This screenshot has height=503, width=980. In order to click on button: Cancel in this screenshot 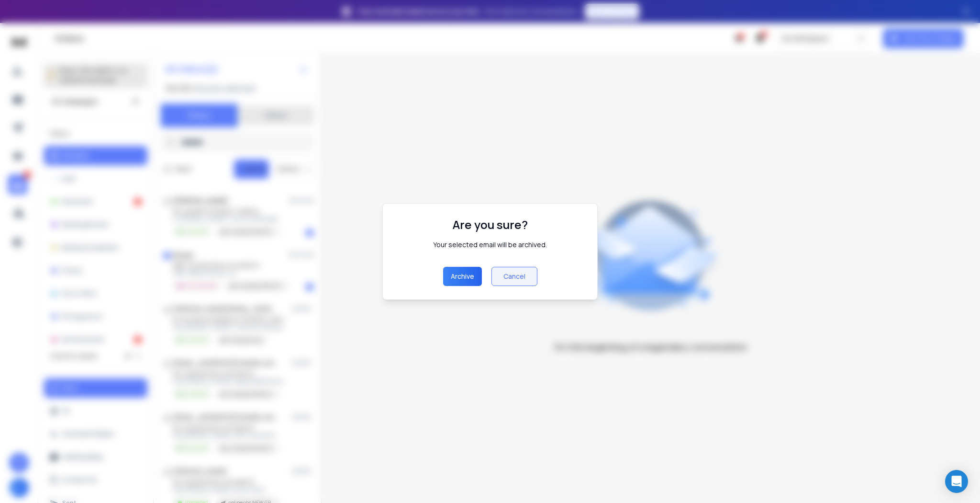, I will do `click(515, 276)`.